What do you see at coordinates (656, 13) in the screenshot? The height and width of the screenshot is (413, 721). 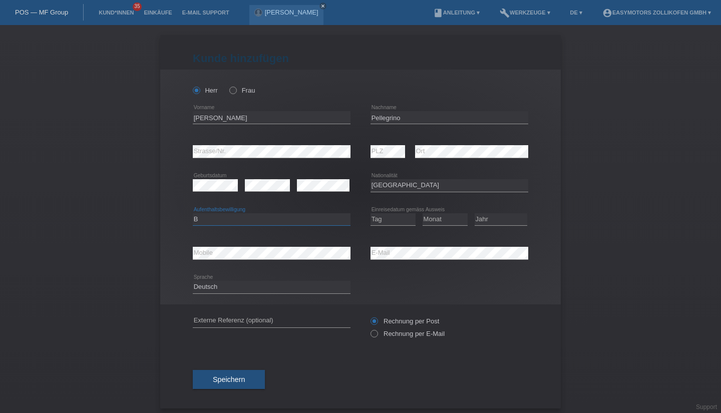 I see `a: account_circleEasymotors Zollikofen GmbH ▾` at bounding box center [656, 13].